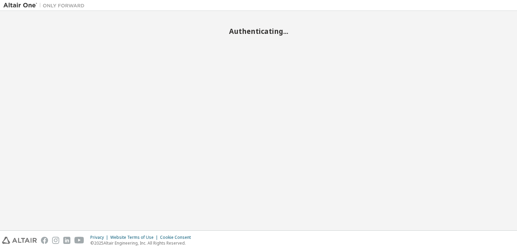  What do you see at coordinates (100, 237) in the screenshot?
I see `div: Privacy` at bounding box center [100, 237].